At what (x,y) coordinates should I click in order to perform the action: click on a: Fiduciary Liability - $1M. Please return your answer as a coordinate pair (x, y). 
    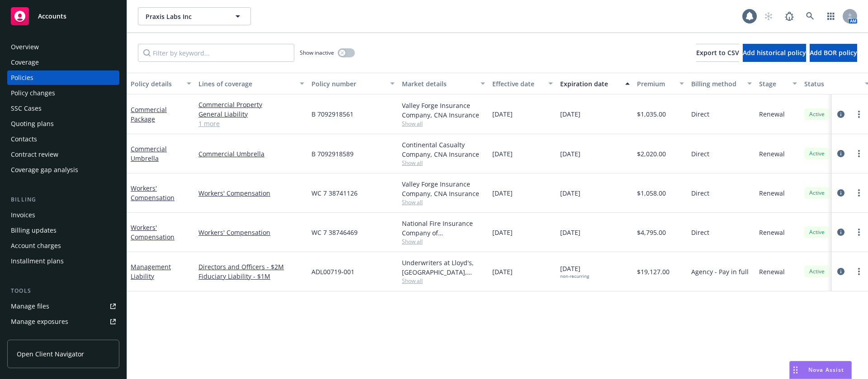
    Looking at the image, I should click on (251, 276).